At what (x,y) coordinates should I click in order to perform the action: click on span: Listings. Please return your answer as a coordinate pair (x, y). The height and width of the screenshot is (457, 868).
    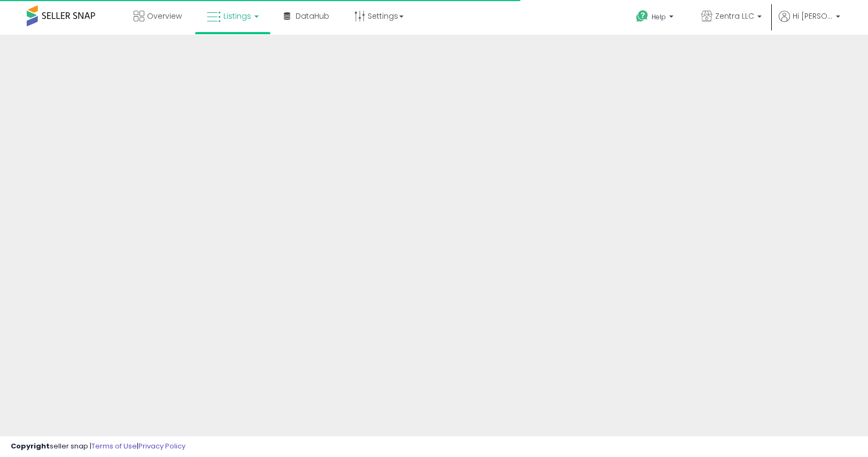
    Looking at the image, I should click on (237, 16).